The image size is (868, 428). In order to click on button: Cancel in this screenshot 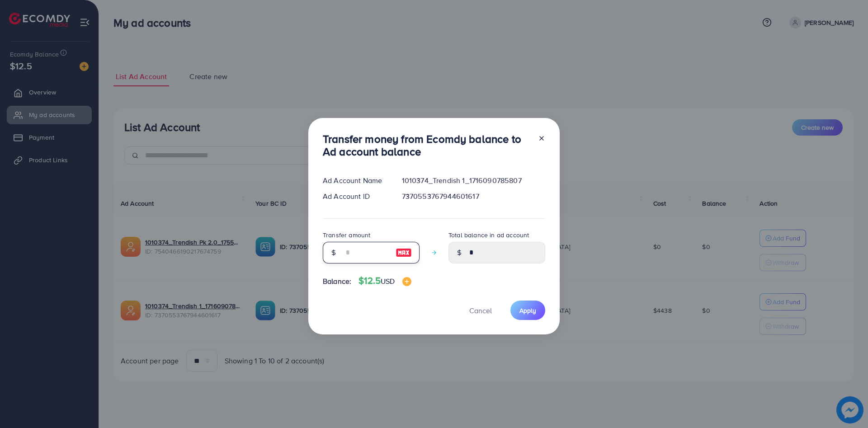, I will do `click(480, 310)`.